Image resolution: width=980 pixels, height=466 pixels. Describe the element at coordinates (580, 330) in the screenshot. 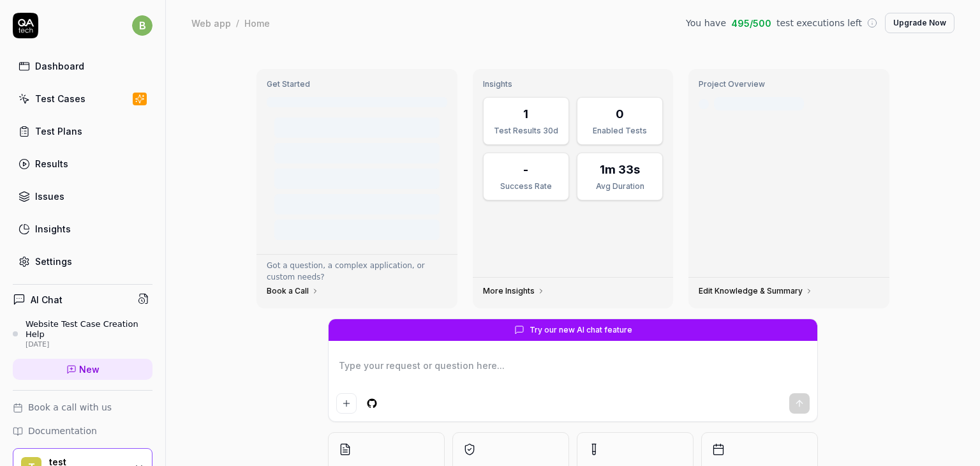

I see `span: Try our new AI chat feature` at that location.